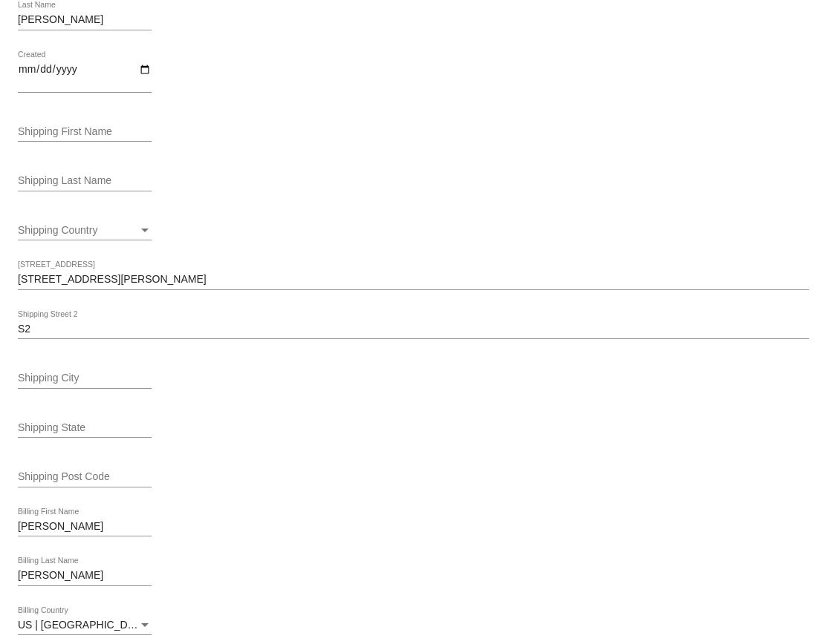 Image resolution: width=827 pixels, height=644 pixels. Describe the element at coordinates (85, 133) in the screenshot. I see `input: Shipping First Name` at that location.